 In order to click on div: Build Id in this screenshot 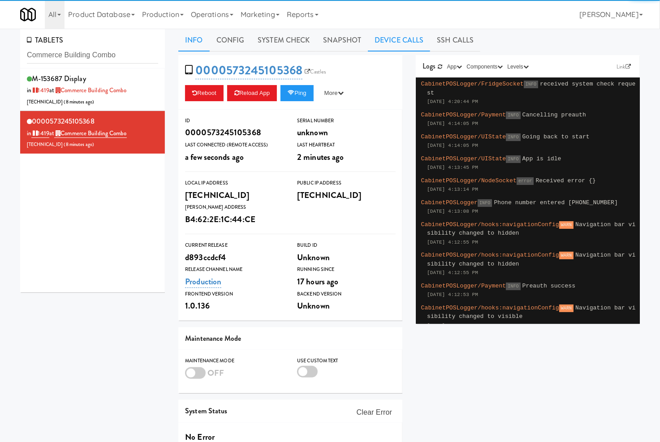, I will do `click(346, 245)`.